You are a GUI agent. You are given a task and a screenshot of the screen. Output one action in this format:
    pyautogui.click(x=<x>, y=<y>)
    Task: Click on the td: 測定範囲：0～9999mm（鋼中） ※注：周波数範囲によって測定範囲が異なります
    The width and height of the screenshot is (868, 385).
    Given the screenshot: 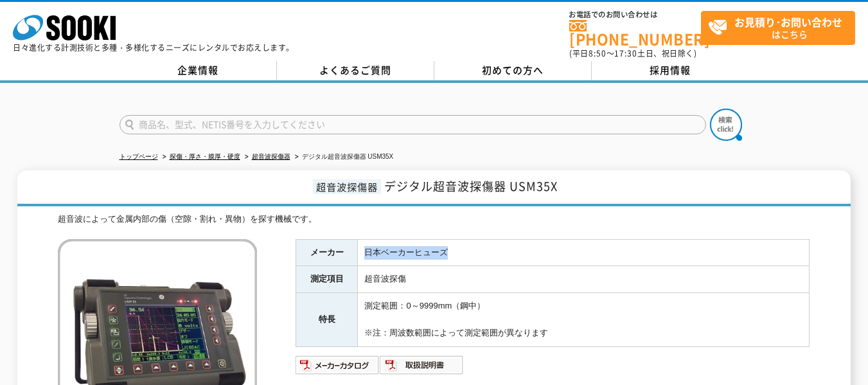 What is the action you would take?
    pyautogui.click(x=584, y=319)
    